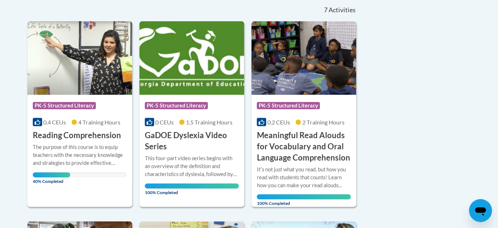 This screenshot has width=498, height=228. What do you see at coordinates (304, 177) in the screenshot?
I see `div: Itʹs not just what you read, but how you read with students that counts! Learn how you can make y...` at bounding box center [304, 177].